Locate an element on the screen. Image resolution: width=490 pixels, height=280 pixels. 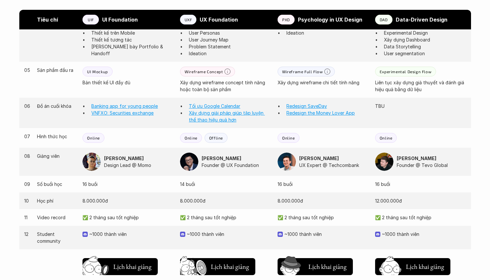
a: Xây dựng giải pháp giúp tập luyện thể thao hiệu quả hơn is located at coordinates (227, 117).